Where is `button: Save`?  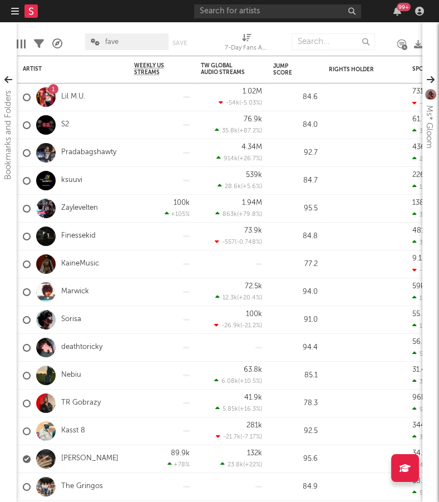 button: Save is located at coordinates (180, 43).